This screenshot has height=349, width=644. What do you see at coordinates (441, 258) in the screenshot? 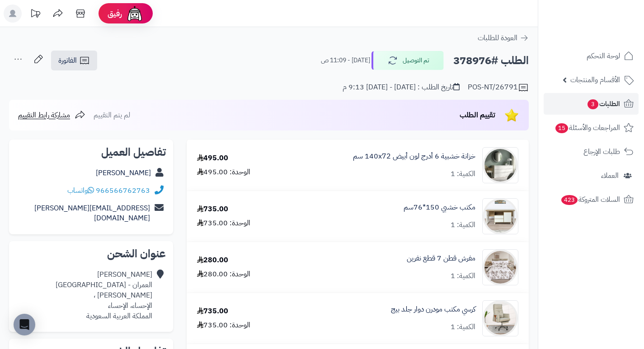
I see `a: مفرش قطن 7 قطع نفرين` at bounding box center [441, 258].